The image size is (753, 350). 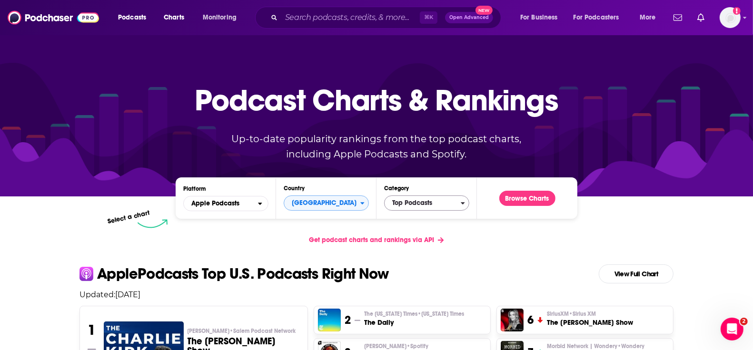 I want to click on img: User Profile, so click(x=730, y=18).